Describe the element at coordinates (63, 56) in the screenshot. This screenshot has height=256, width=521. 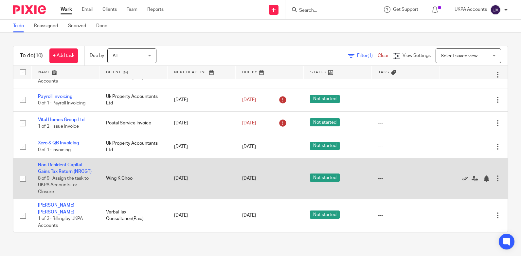
I see `a: + Add task` at that location.